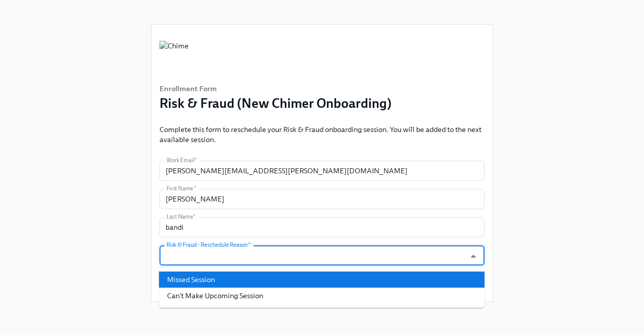  Describe the element at coordinates (322, 295) in the screenshot. I see `li: Can't Make Upcoming Session` at that location.